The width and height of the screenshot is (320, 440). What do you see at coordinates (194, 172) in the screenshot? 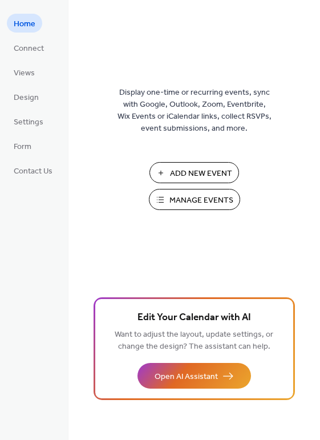
I see `button: Add New Event` at bounding box center [194, 172].